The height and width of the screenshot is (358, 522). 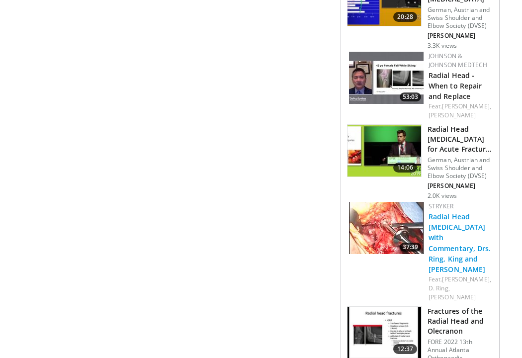 I want to click on a: 37:39, so click(x=386, y=228).